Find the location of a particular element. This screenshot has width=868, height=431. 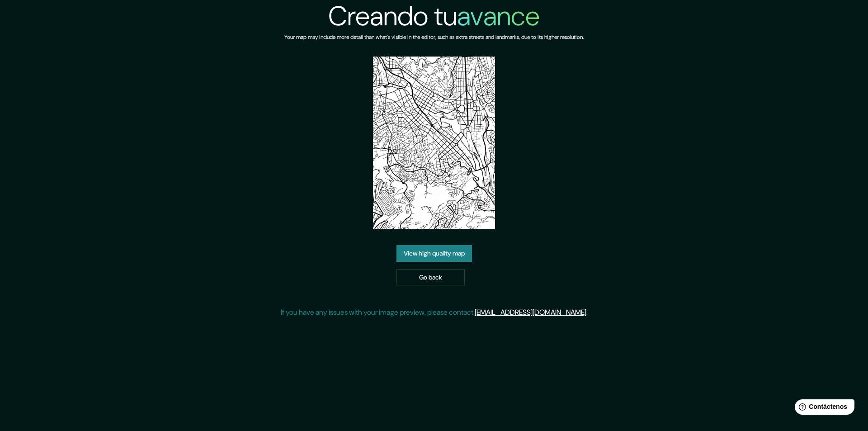

h6: Your map may include more detail than what's visible in the editor, such as extra streets and lan... is located at coordinates (434, 37).